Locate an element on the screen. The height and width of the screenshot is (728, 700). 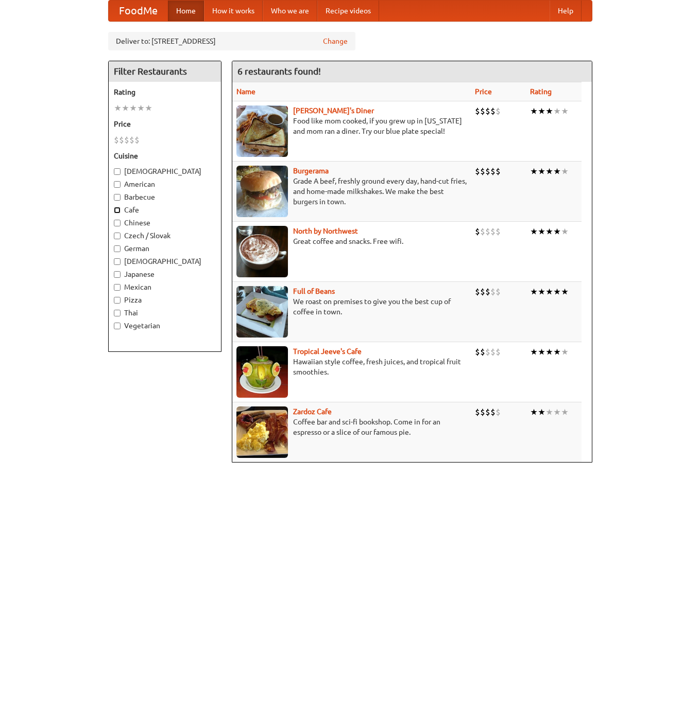
p: Great coffee and snacks. Free wifi. is located at coordinates (351, 241).